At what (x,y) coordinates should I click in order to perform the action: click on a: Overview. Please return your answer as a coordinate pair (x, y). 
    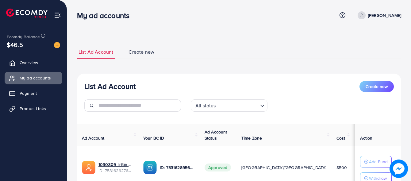
    Looking at the image, I should click on (33, 63).